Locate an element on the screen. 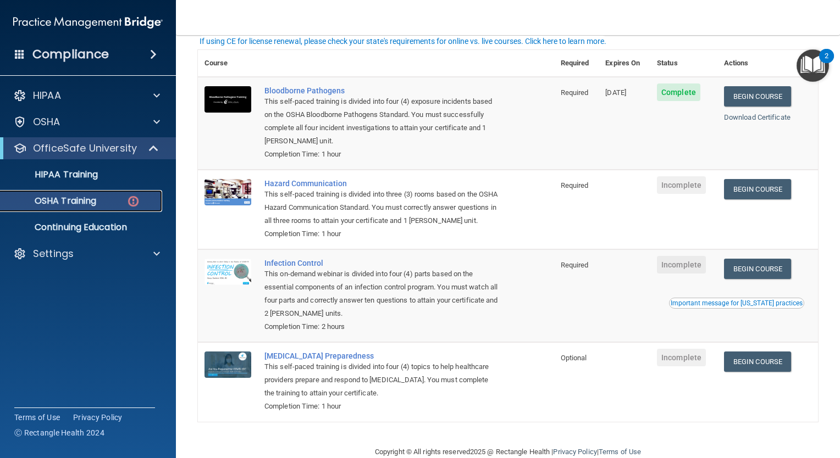  div: Bloodborne Pathogens is located at coordinates (381, 91).